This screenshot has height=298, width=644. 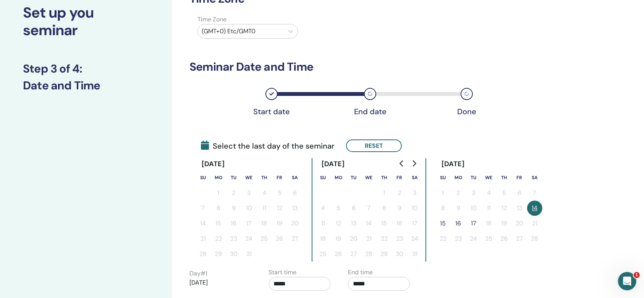 I want to click on div: End date, so click(x=370, y=112).